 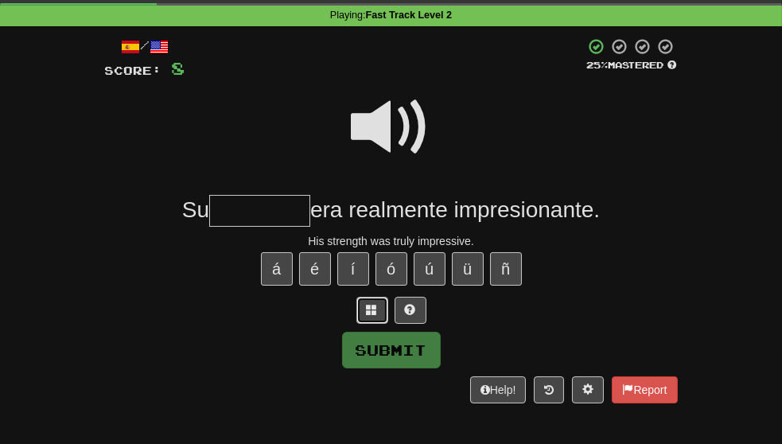 I want to click on button: í, so click(x=353, y=269).